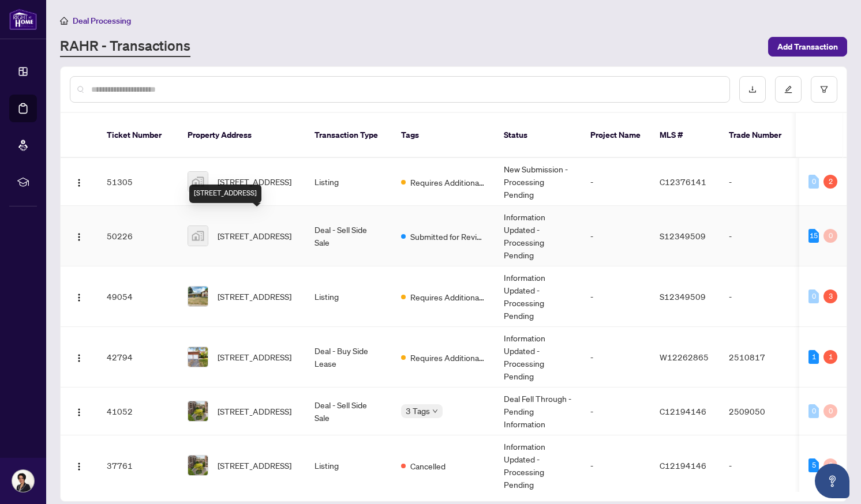 The width and height of the screenshot is (861, 504). Describe the element at coordinates (138, 136) in the screenshot. I see `th: Ticket Number` at that location.